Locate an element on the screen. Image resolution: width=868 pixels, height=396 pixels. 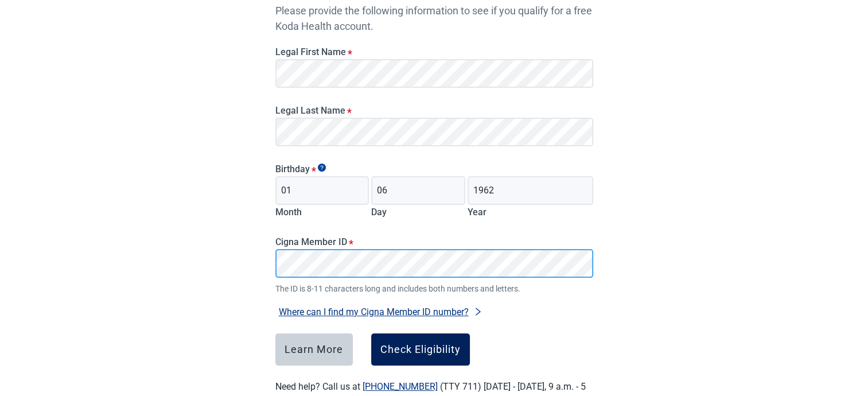
label: Cigna Member ID is located at coordinates (435, 242).